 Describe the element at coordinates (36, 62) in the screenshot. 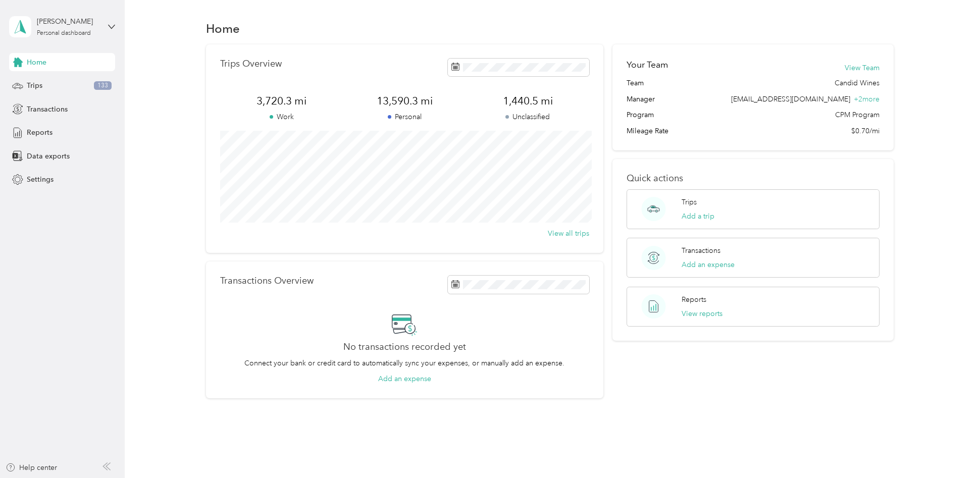

I see `span: Home` at that location.